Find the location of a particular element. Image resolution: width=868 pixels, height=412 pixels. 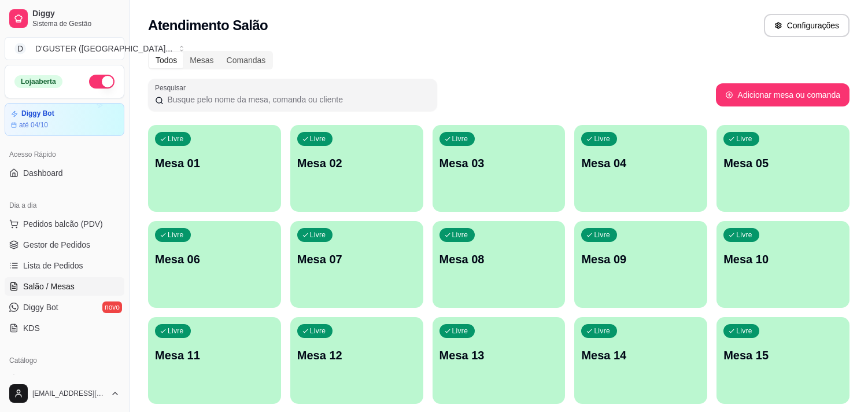

span: Lista de Pedidos is located at coordinates (53, 266).